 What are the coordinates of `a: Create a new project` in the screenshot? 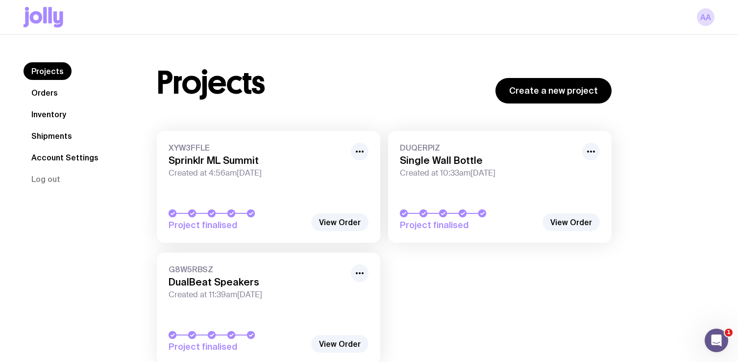 It's located at (553, 91).